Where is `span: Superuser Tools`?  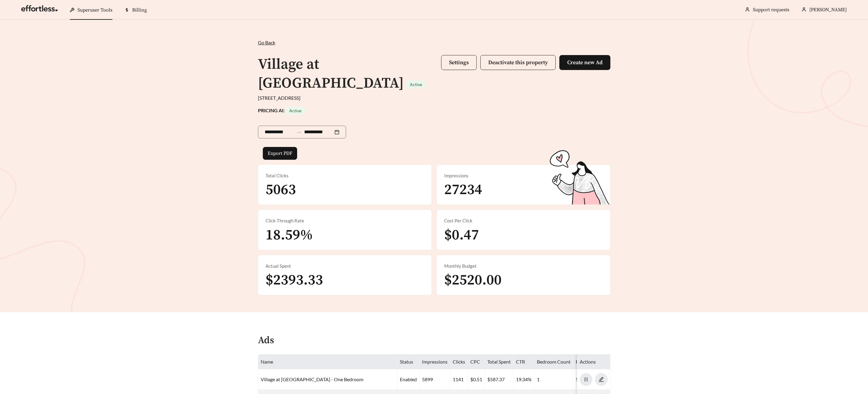 span: Superuser Tools is located at coordinates (95, 10).